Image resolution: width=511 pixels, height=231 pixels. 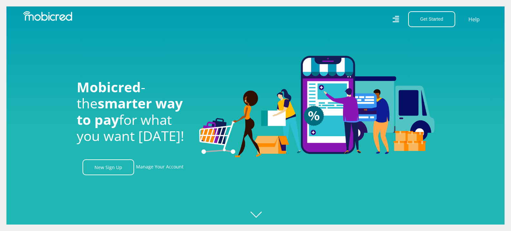 I want to click on img: Welcome to Mobicred, so click(x=317, y=107).